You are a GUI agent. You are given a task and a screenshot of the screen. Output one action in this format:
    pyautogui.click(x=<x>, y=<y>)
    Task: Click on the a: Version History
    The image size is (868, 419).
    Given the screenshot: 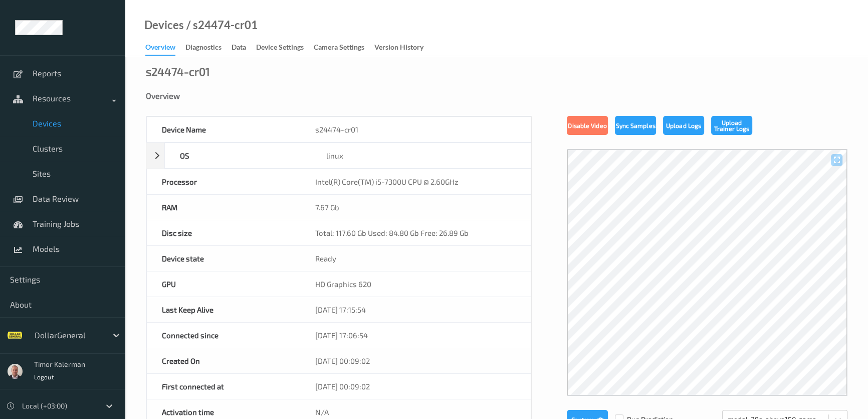 What is the action you would take?
    pyautogui.click(x=404, y=48)
    